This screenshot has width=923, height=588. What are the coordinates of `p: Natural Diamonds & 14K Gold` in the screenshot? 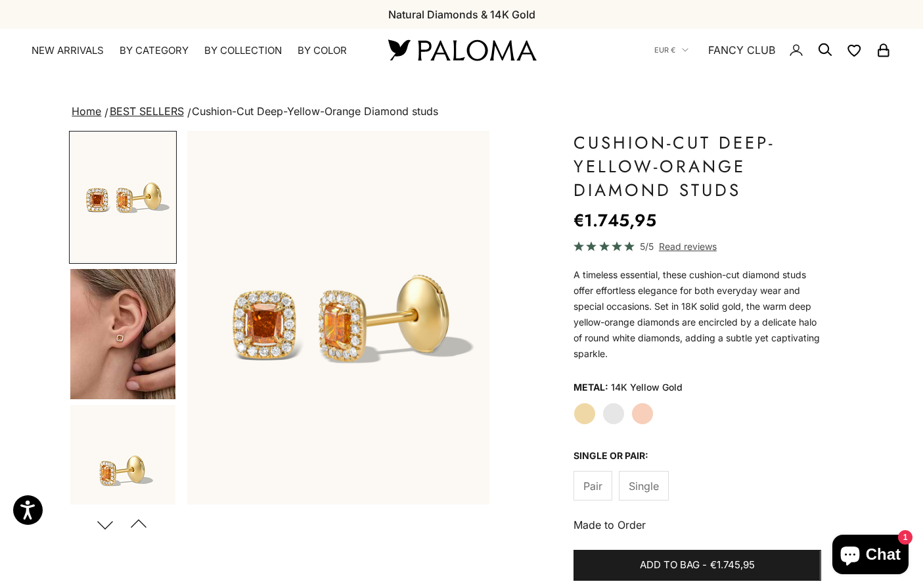 It's located at (462, 15).